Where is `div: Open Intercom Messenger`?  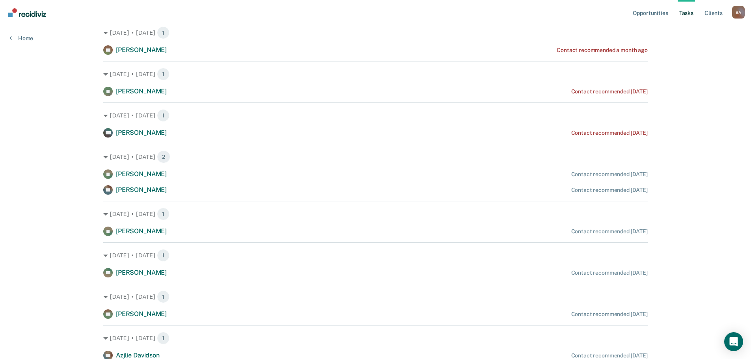 div: Open Intercom Messenger is located at coordinates (733, 342).